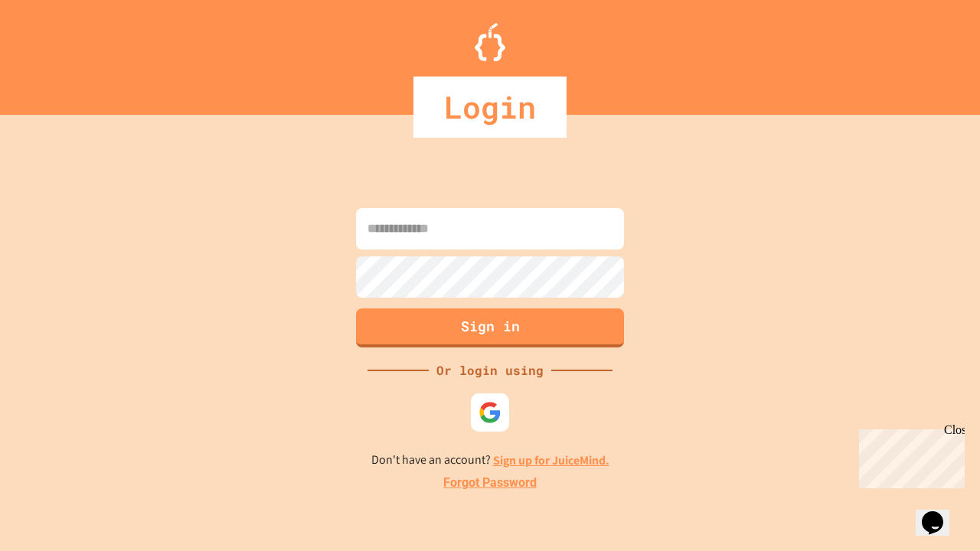  I want to click on div: Or login using, so click(490, 370).